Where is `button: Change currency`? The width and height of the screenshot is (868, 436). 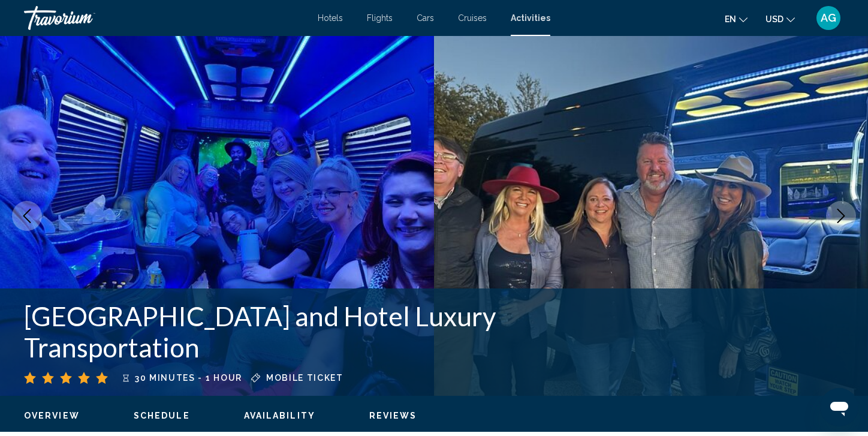
button: Change currency is located at coordinates (779, 19).